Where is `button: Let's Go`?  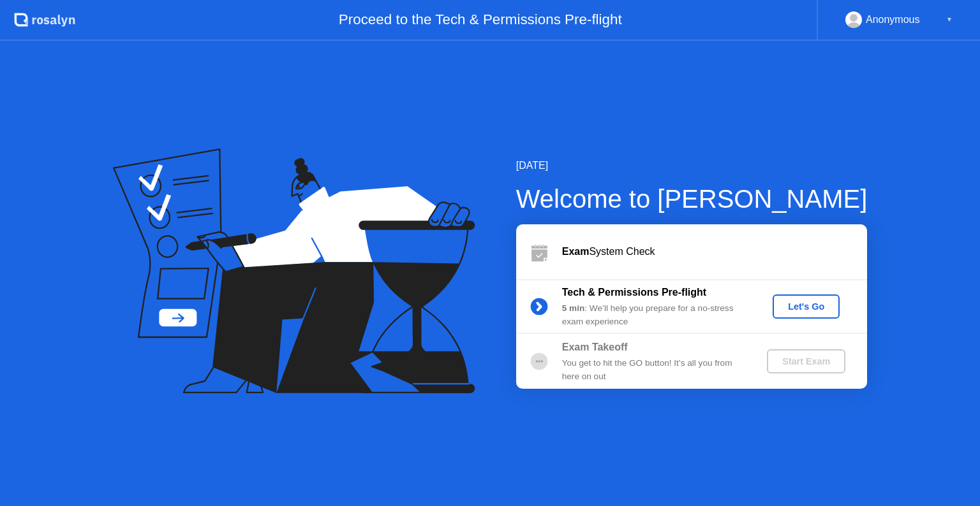 button: Let's Go is located at coordinates (806, 306).